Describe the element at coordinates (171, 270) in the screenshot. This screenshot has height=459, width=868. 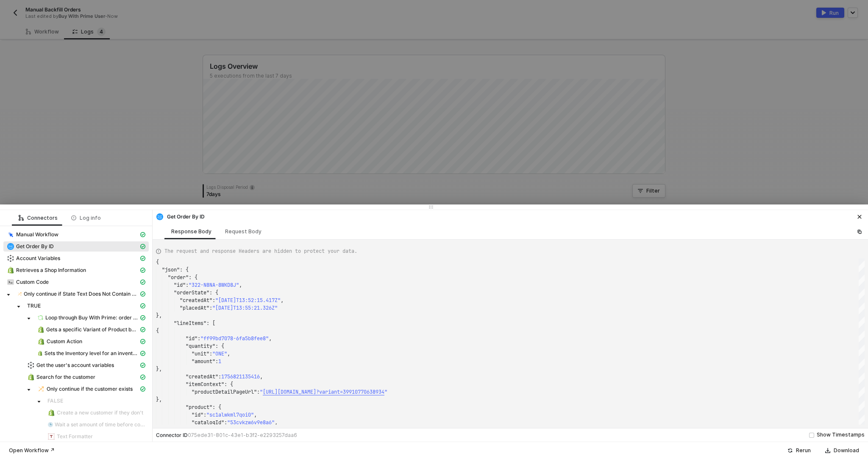
I see `span: "json"` at that location.